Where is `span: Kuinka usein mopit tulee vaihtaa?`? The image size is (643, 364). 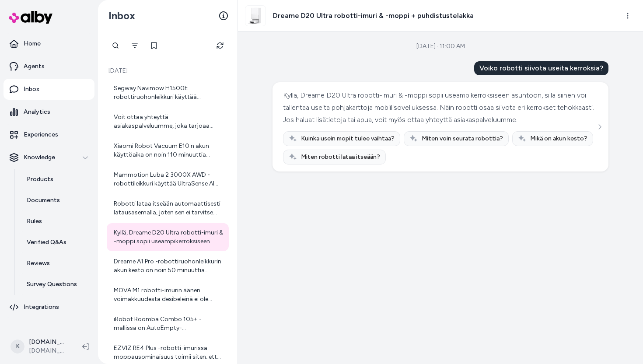
span: Kuinka usein mopit tulee vaihtaa? is located at coordinates (347, 139).